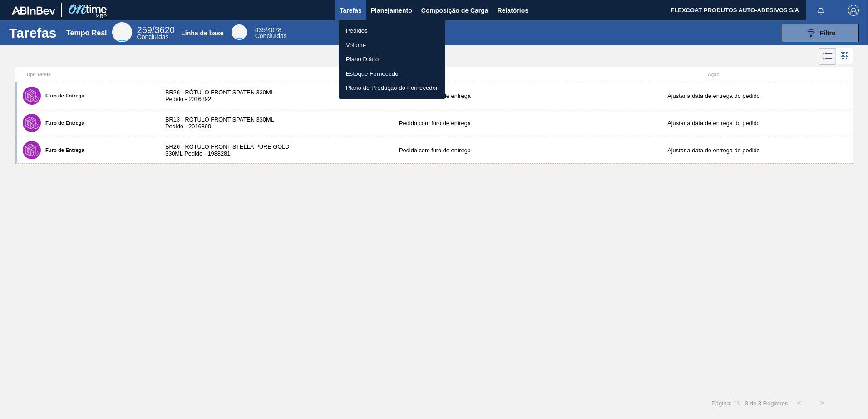 The height and width of the screenshot is (419, 868). I want to click on li: Volume, so click(392, 46).